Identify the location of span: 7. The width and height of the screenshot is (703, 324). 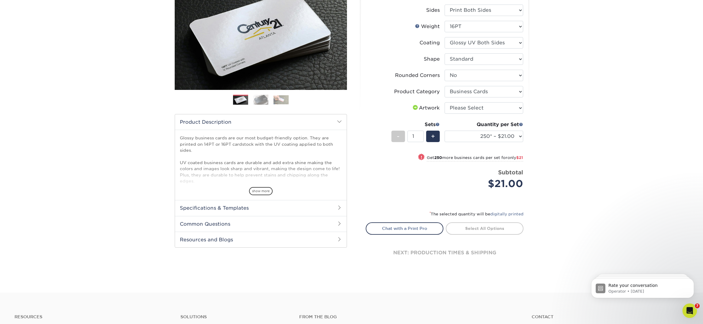
(697, 306).